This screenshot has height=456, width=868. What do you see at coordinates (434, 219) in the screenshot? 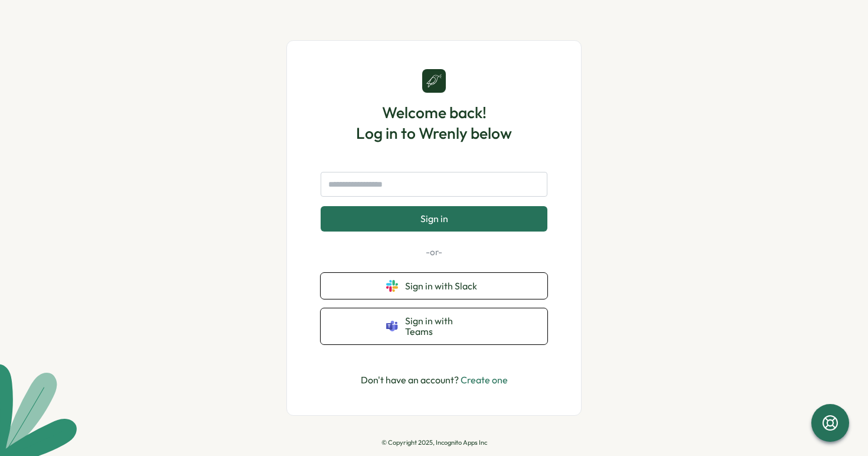
I see `button: Sign in` at bounding box center [434, 219].